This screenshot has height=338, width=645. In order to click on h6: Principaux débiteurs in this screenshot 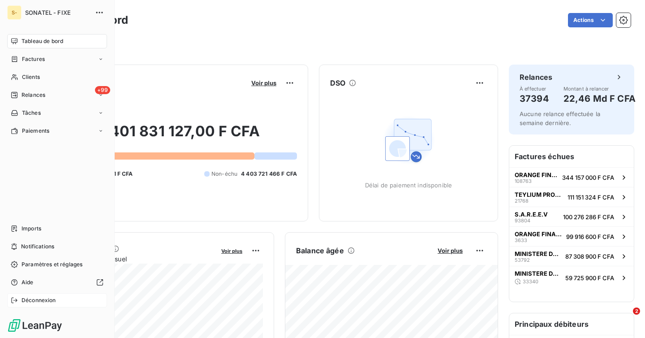, I will do `click(571, 324)`.